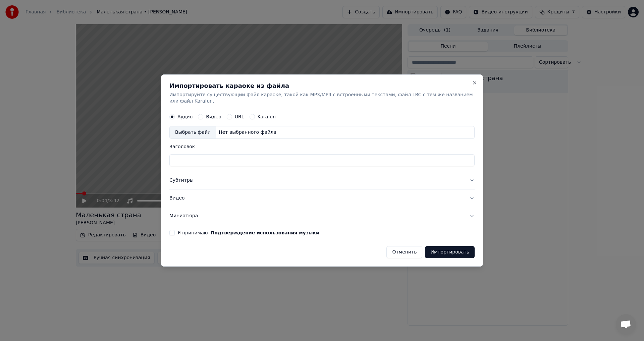 Image resolution: width=644 pixels, height=341 pixels. I want to click on label: Аудио, so click(185, 117).